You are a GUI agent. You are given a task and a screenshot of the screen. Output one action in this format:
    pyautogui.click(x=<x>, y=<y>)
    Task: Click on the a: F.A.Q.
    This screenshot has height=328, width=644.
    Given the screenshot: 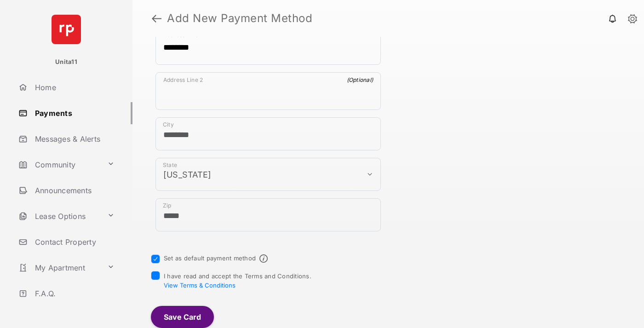 What is the action you would take?
    pyautogui.click(x=73, y=294)
    